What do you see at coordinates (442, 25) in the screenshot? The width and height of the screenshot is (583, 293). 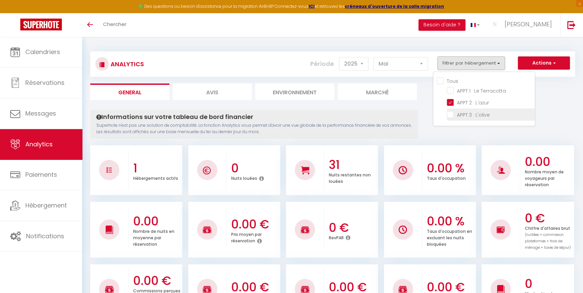 I see `button: Besoin d'aide ?` at bounding box center [442, 25].